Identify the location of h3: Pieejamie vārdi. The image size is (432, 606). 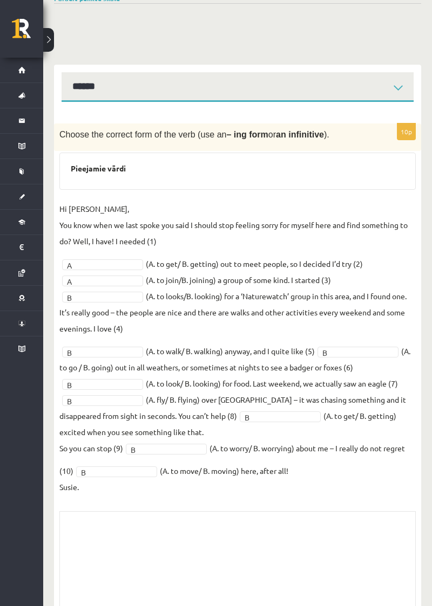
(237, 168).